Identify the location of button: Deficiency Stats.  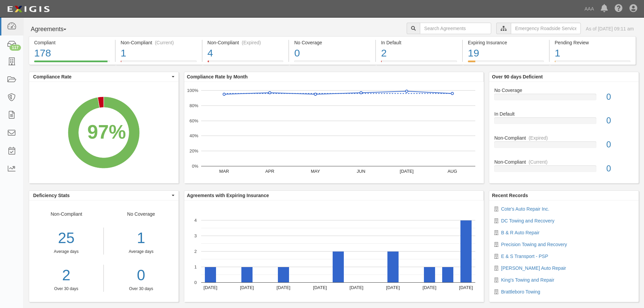
(104, 195).